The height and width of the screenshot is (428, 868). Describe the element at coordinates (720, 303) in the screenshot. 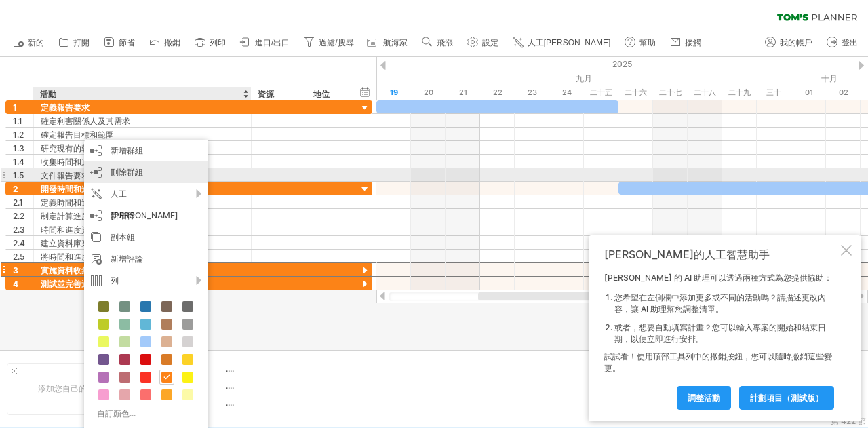

I see `font: 您希望在左側欄中添加更多或不同的活動嗎？請描述更改內容，讓 AI 助理幫您調整清單。` at that location.